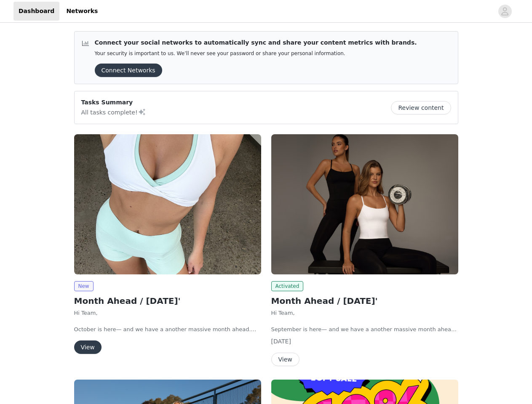 The image size is (532, 404). Describe the element at coordinates (81, 11) in the screenshot. I see `a: Networks` at that location.